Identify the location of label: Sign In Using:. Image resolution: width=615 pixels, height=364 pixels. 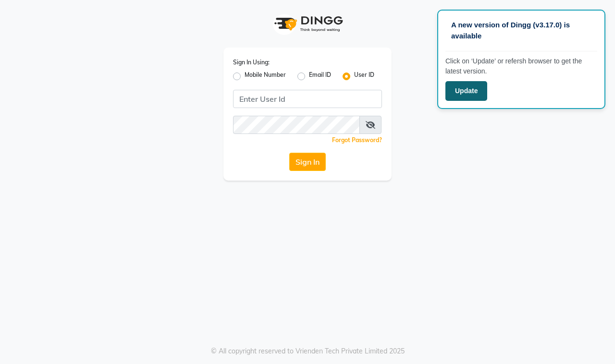
(252, 63).